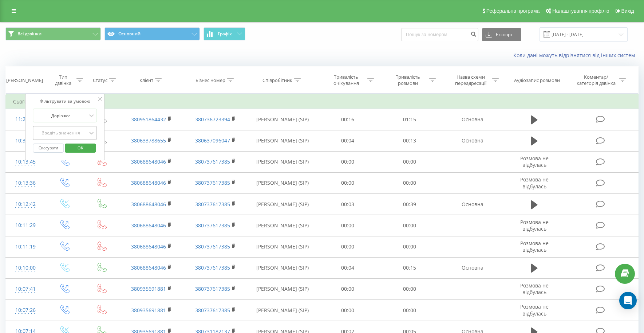 The image size is (644, 333). I want to click on a: 380736723394, so click(212, 119).